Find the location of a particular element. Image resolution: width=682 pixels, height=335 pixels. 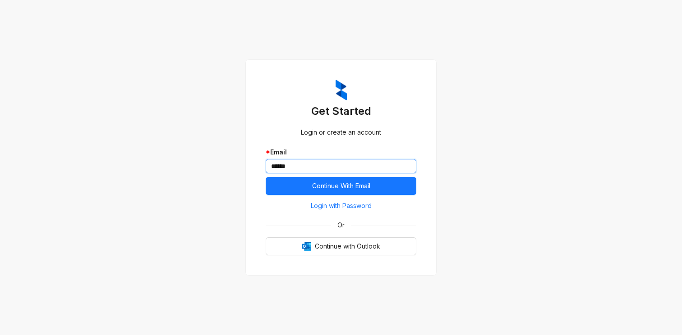

div: Email is located at coordinates (341, 152).